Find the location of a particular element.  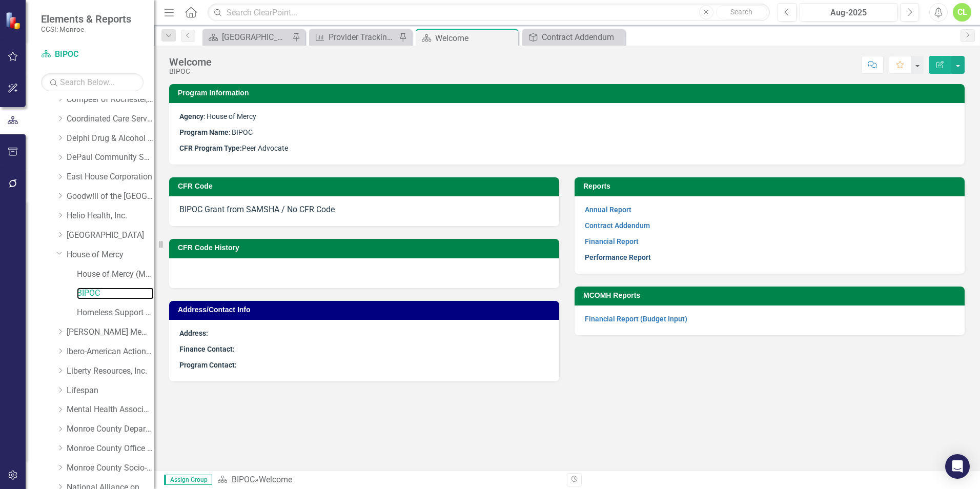

strong: Agency is located at coordinates (191, 116).